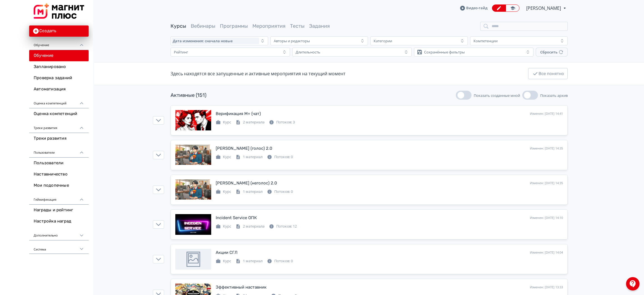 The image size is (644, 295). I want to click on a: Задания, so click(320, 26).